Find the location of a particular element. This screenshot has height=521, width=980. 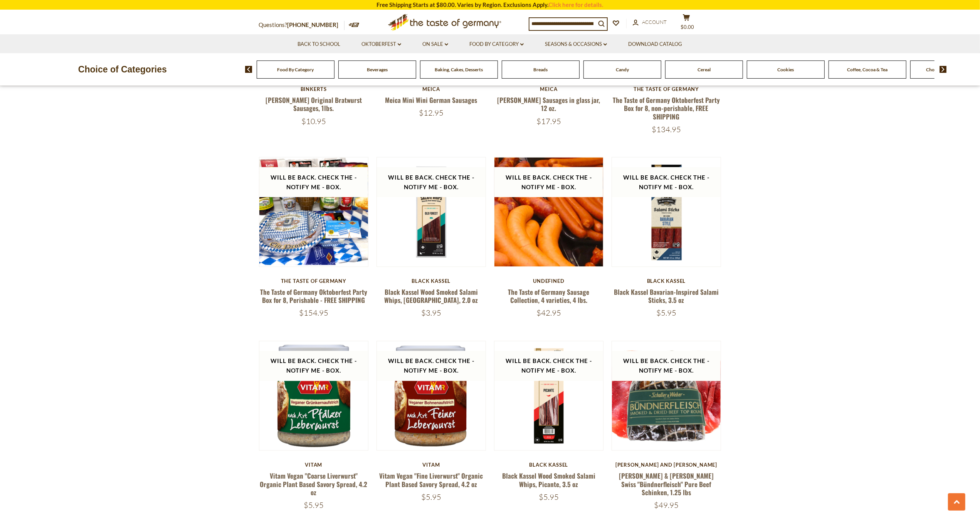

span: $134.95 is located at coordinates (667, 129).